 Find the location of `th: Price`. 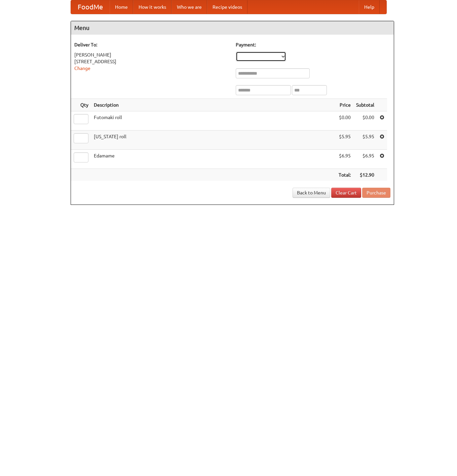

th: Price is located at coordinates (345, 105).